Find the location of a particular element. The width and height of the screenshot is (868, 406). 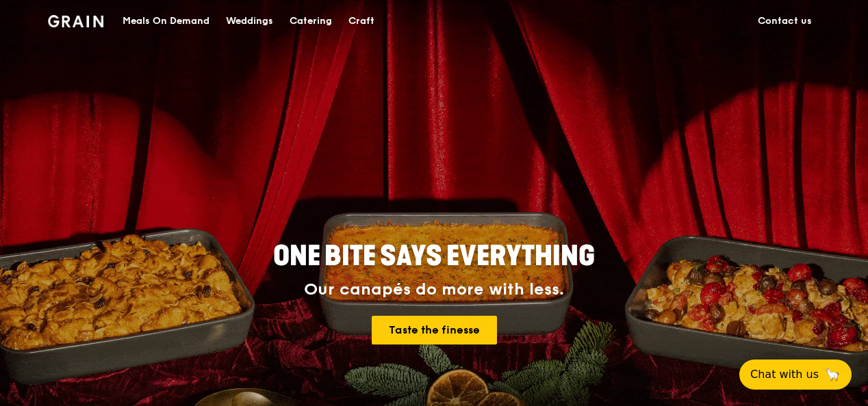

span: ONE BITE SAYS EVERYTHING is located at coordinates (434, 256).